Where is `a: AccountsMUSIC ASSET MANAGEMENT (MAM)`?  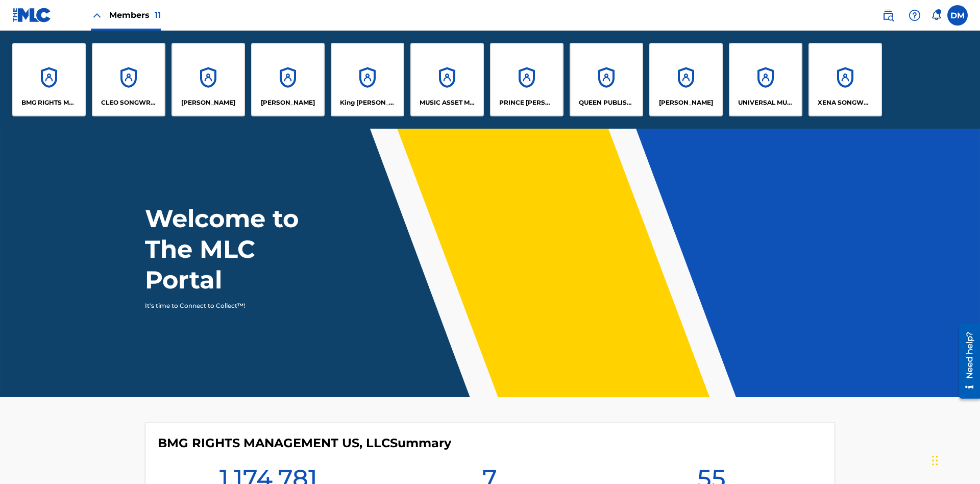 a: AccountsMUSIC ASSET MANAGEMENT (MAM) is located at coordinates (447, 80).